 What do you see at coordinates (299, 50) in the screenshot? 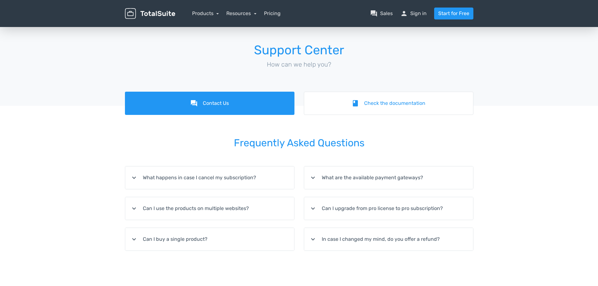
I see `h1: Support Center` at bounding box center [299, 50].